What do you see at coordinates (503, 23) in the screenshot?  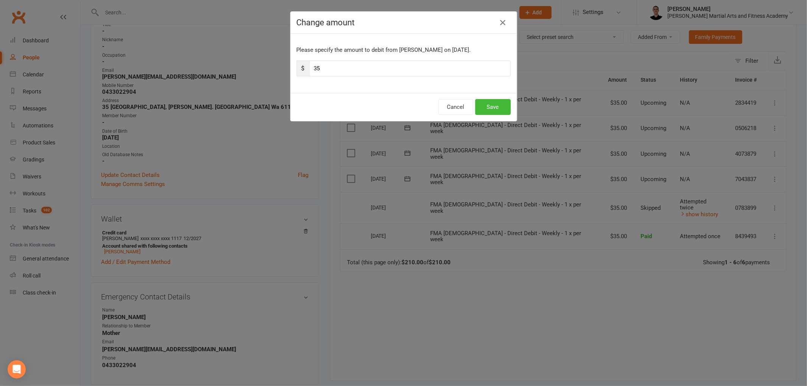 I see `button: Close` at bounding box center [503, 23].